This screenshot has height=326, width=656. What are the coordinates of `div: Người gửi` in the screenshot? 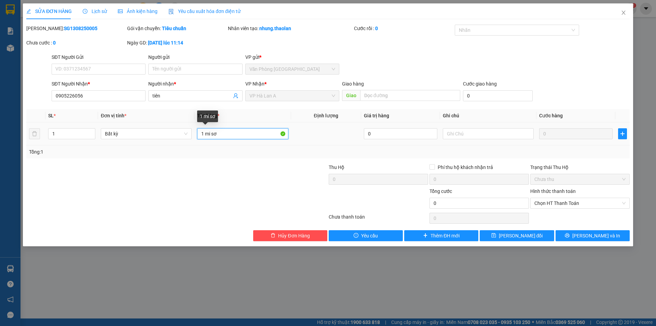 It's located at (195, 57).